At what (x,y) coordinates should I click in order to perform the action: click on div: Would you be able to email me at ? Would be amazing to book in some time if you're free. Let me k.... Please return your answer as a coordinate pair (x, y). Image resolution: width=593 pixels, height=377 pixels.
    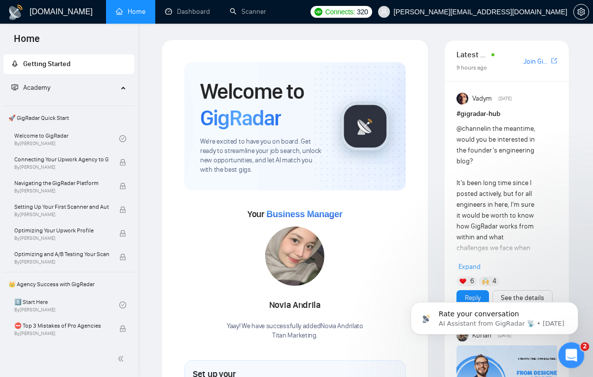
    Looking at the image, I should click on (112, 250).